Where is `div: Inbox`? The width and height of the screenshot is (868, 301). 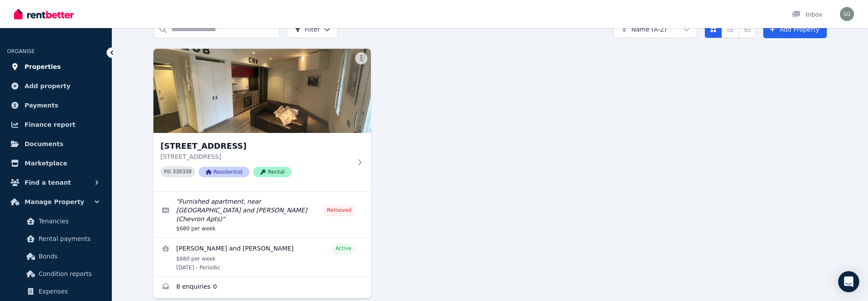
div: Inbox is located at coordinates (807, 15).